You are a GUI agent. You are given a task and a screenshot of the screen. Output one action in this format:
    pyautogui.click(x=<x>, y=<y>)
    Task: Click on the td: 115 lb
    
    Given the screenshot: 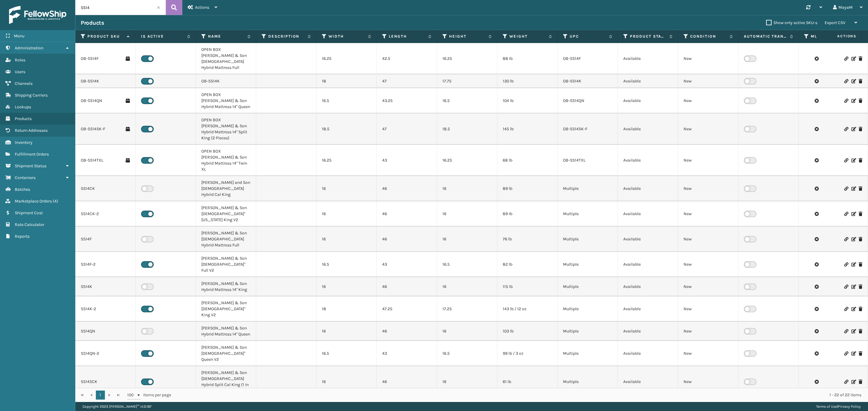 What is the action you would take?
    pyautogui.click(x=527, y=287)
    